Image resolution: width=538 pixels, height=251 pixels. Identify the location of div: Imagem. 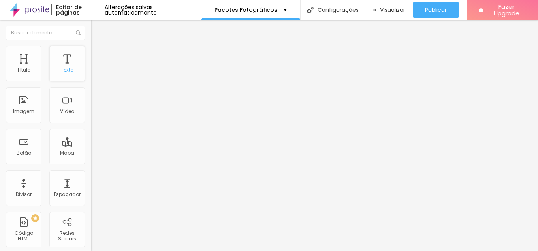
(24, 111).